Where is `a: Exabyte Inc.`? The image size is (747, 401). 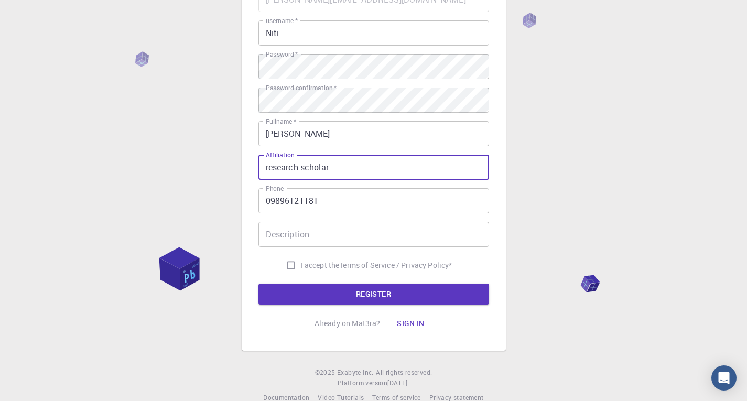
a: Exabyte Inc. is located at coordinates (355, 373).